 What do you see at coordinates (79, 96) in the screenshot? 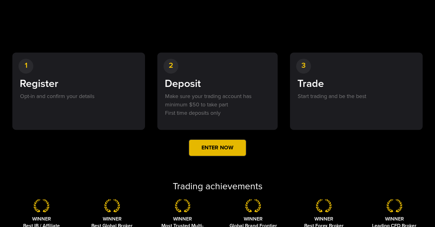
I see `p: Opt-in and confirm your details` at bounding box center [79, 96].